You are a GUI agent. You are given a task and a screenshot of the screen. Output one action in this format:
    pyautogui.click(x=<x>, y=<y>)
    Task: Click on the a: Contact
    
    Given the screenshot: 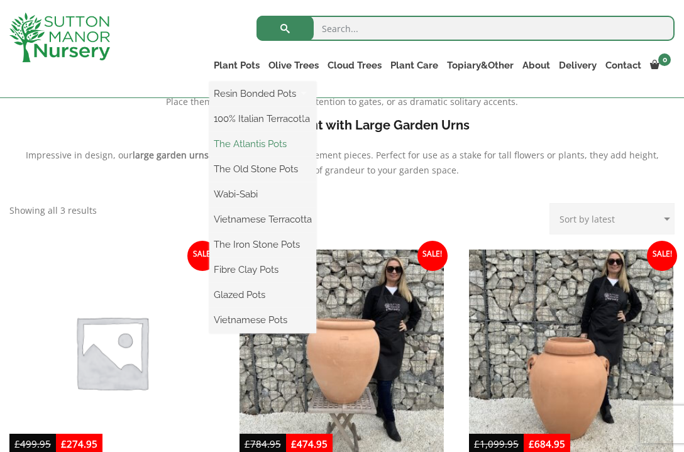 What is the action you would take?
    pyautogui.click(x=623, y=65)
    